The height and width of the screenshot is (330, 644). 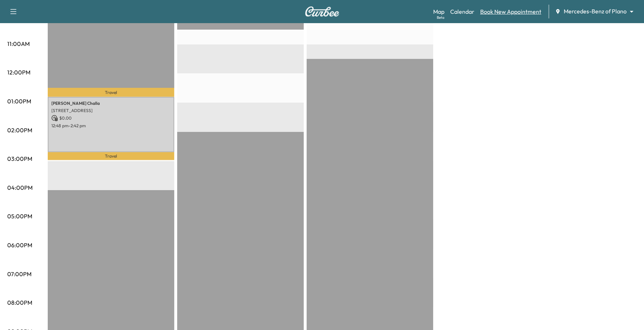 I want to click on img: Curbee Logo, so click(x=322, y=11).